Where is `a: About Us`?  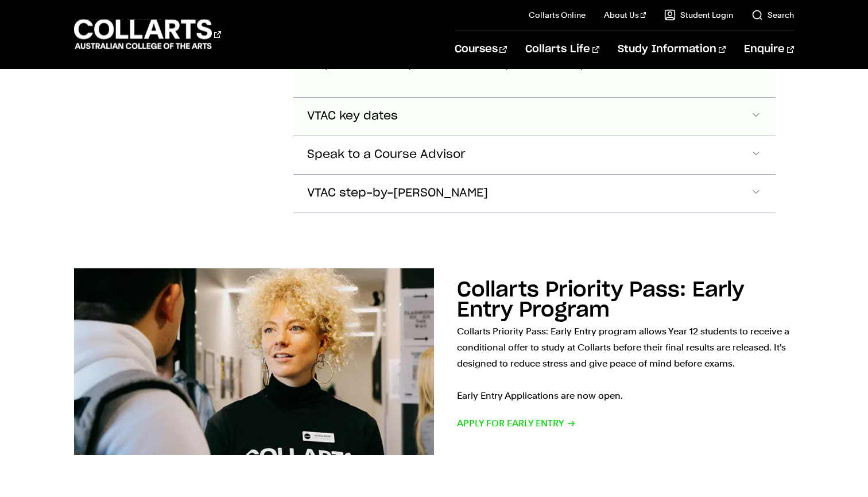
a: About Us is located at coordinates (625, 15).